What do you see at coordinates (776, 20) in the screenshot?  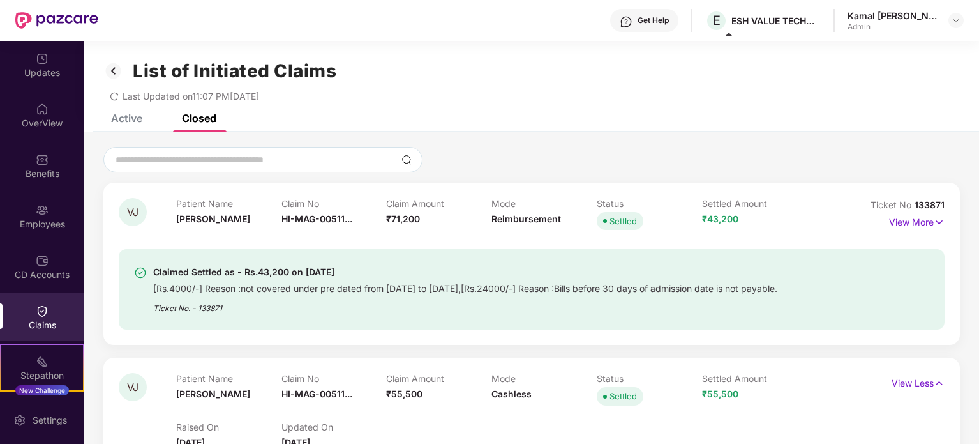 I see `div: ESH VALUE TECHNOLOGIES PRIVATE LIMITED` at bounding box center [776, 20].